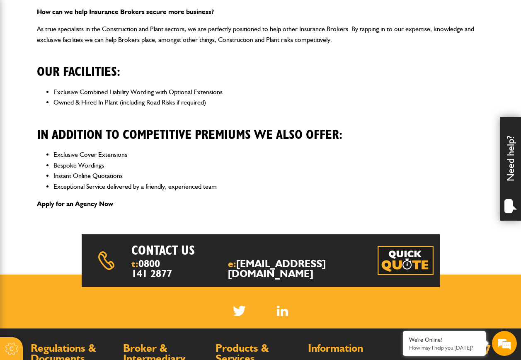 This screenshot has width=521, height=360. I want to click on div: We're Online!, so click(445, 340).